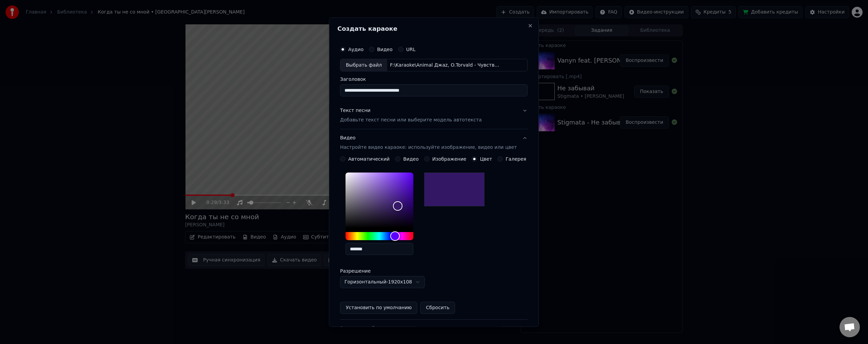  I want to click on div: Видео, so click(428, 144).